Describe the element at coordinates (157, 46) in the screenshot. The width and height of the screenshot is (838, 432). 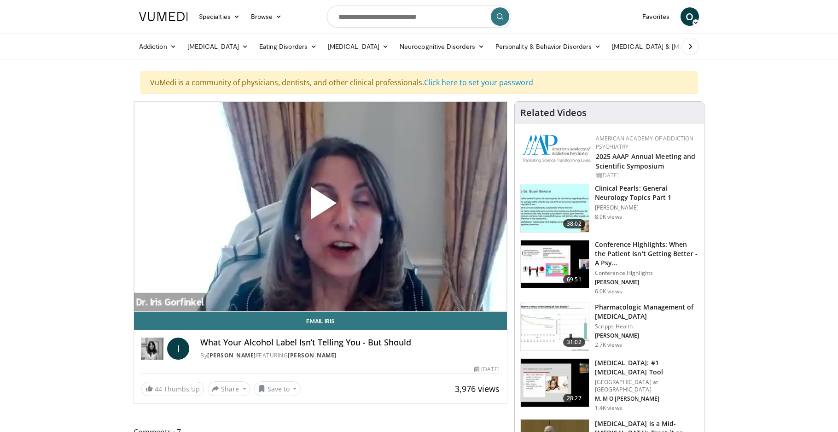
I see `a: Addiction` at that location.